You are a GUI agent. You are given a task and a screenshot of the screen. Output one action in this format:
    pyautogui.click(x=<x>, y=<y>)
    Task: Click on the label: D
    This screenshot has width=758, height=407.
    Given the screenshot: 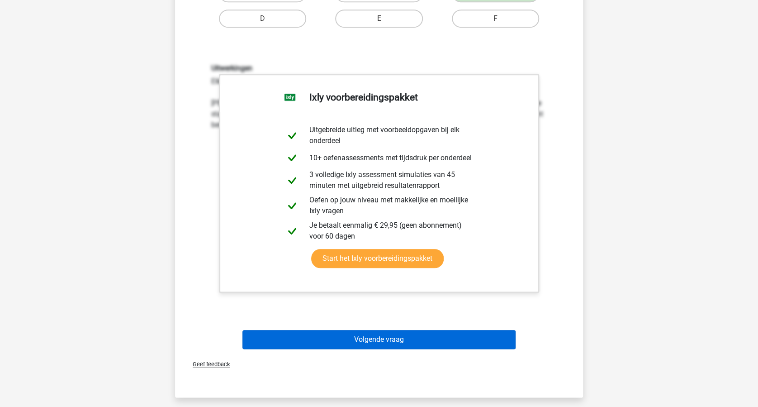 What is the action you would take?
    pyautogui.click(x=262, y=19)
    